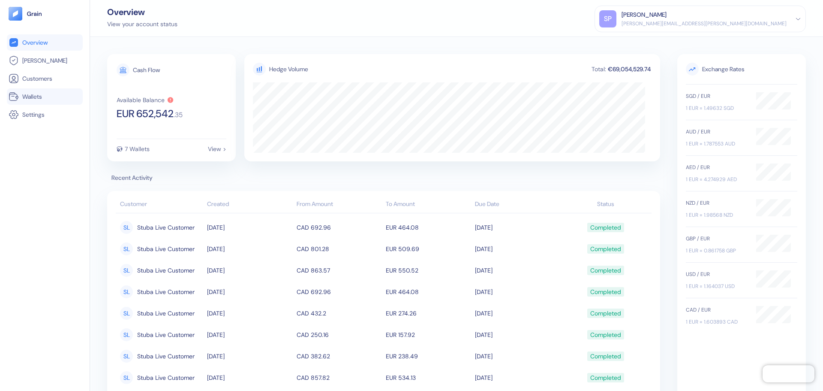 The height and width of the screenshot is (391, 823). What do you see at coordinates (34, 14) in the screenshot?
I see `img: logo` at bounding box center [34, 14].